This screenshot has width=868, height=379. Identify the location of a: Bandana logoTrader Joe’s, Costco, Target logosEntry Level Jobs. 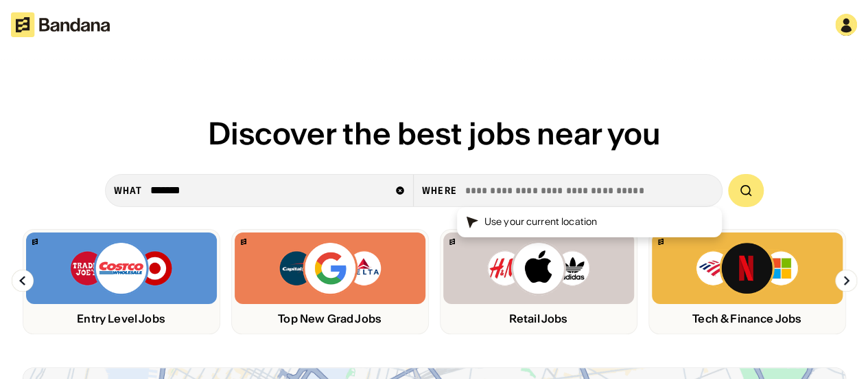
(122, 281).